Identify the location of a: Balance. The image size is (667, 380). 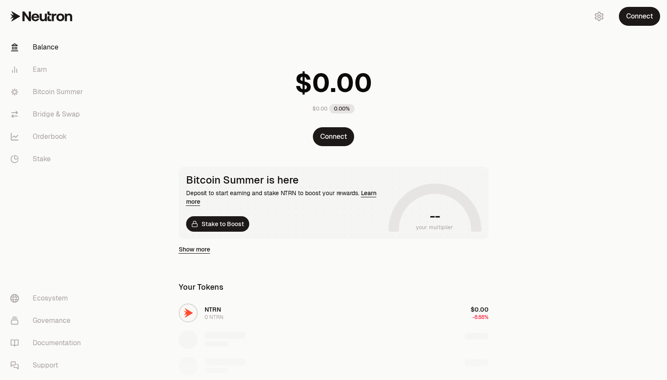
(48, 47).